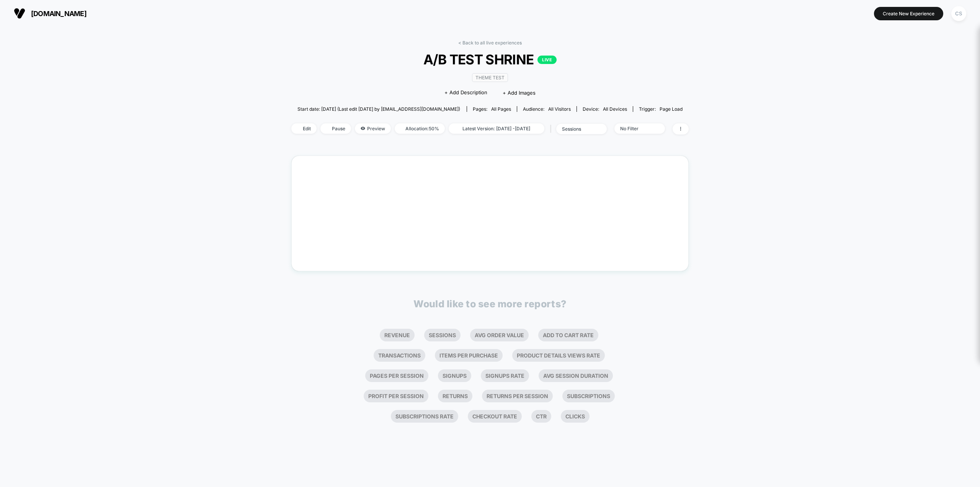 The image size is (980, 487). Describe the element at coordinates (19, 13) in the screenshot. I see `img: Visually logo` at that location.